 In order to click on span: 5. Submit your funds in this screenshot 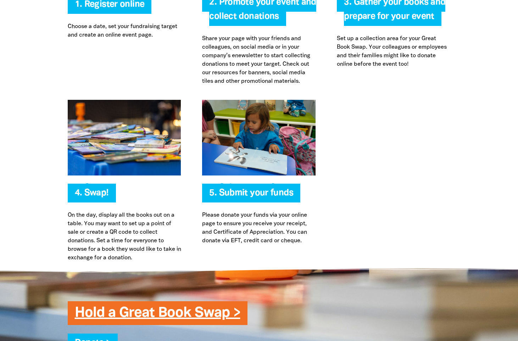, I will do `click(251, 196)`.